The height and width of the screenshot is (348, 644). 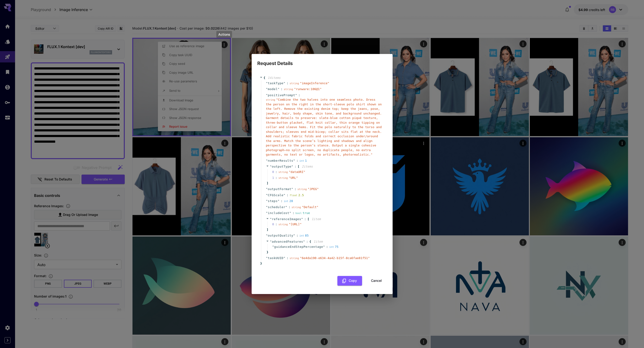 What do you see at coordinates (224, 34) in the screenshot?
I see `div: Actions` at bounding box center [224, 34].